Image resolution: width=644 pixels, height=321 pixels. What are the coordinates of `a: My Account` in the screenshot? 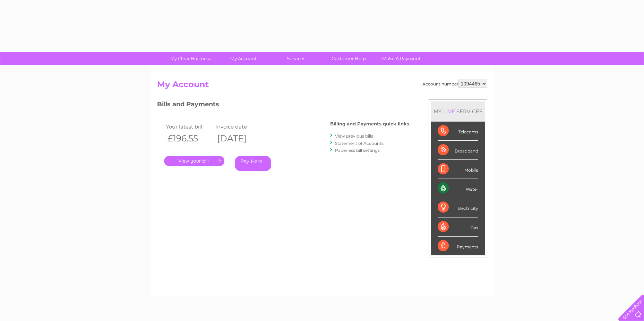 It's located at (243, 58).